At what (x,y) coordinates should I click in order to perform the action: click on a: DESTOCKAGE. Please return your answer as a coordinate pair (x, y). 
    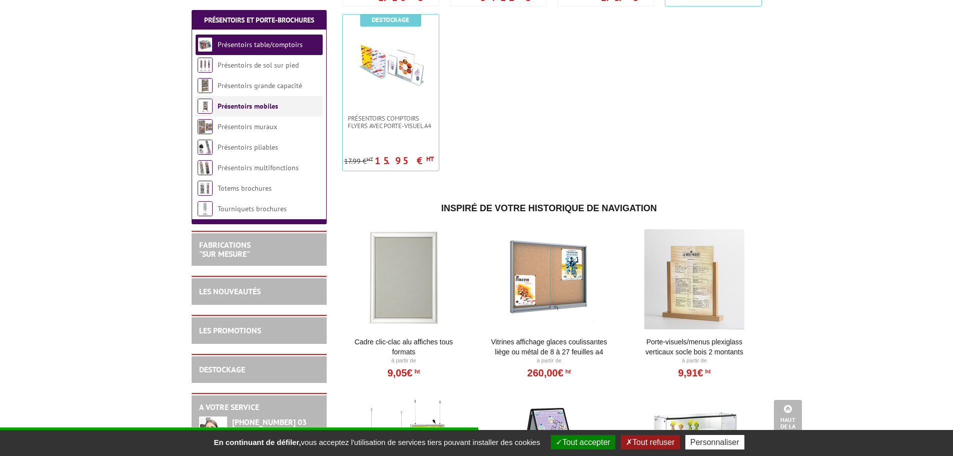
    Looking at the image, I should click on (222, 369).